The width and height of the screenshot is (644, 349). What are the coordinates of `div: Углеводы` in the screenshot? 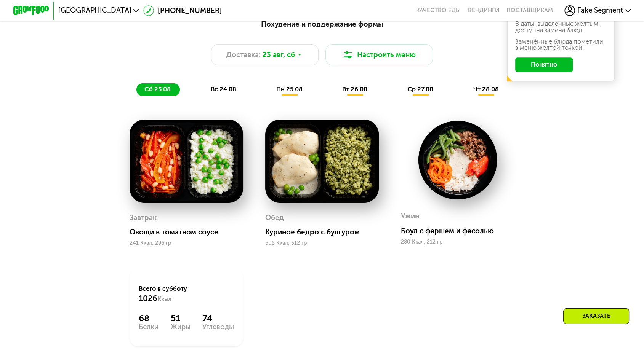 It's located at (218, 327).